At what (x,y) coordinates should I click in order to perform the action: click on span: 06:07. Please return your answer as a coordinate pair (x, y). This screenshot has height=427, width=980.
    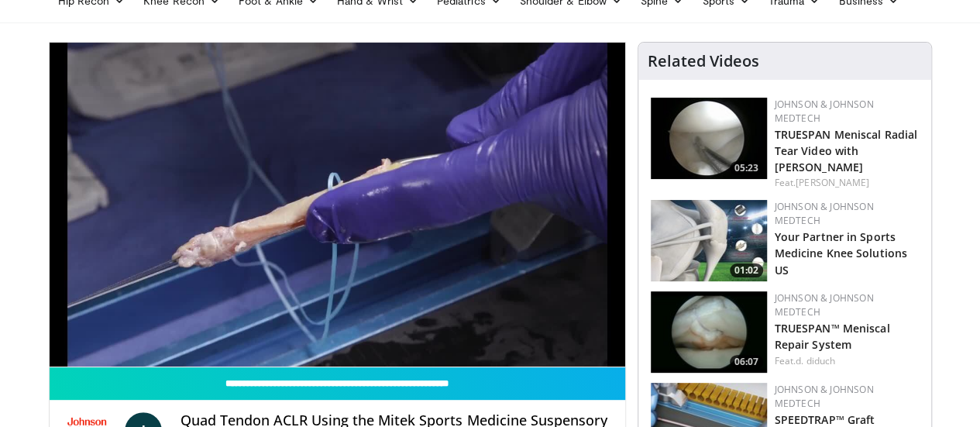
    Looking at the image, I should click on (746, 362).